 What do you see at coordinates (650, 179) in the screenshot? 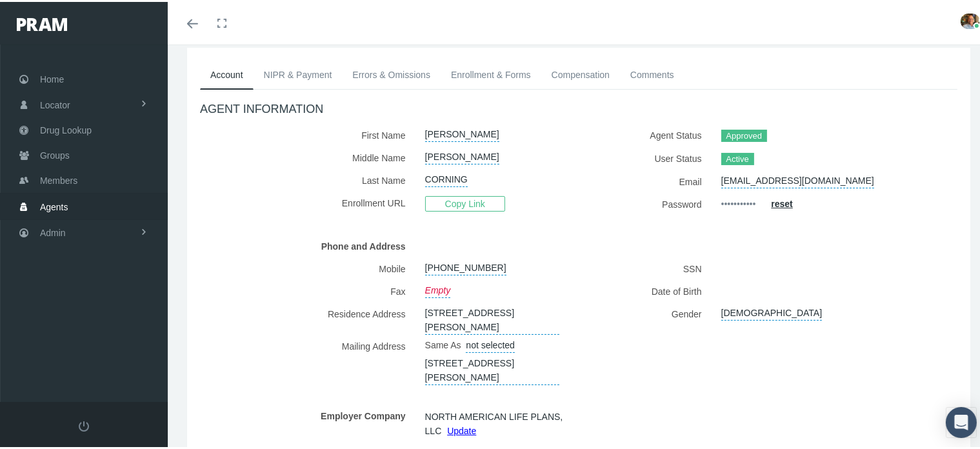
I see `label: Email` at bounding box center [650, 179].